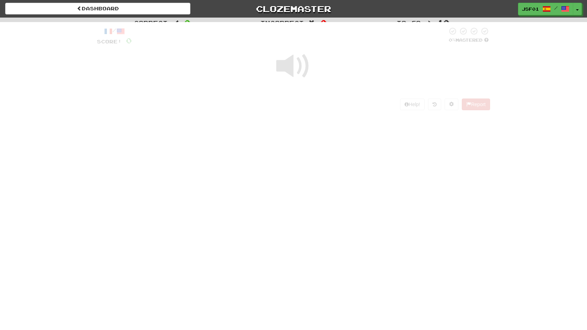  I want to click on a: Dashboard, so click(98, 9).